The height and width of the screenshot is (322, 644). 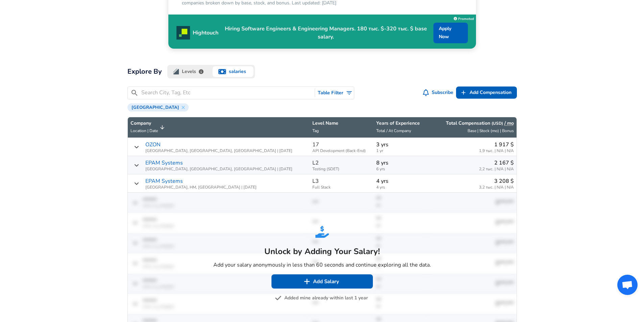 I want to click on a: OZON, so click(x=153, y=144).